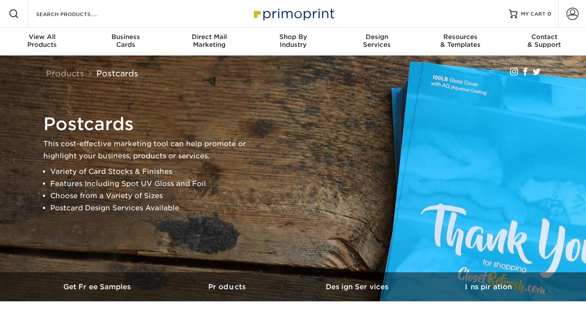  What do you see at coordinates (549, 14) in the screenshot?
I see `span: 0` at bounding box center [549, 14].